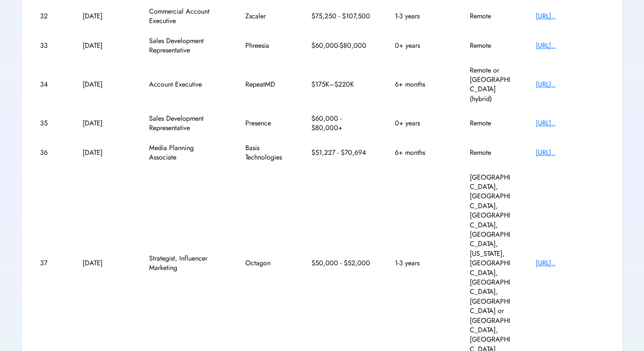 The width and height of the screenshot is (644, 351). I want to click on div: Phreesia, so click(266, 46).